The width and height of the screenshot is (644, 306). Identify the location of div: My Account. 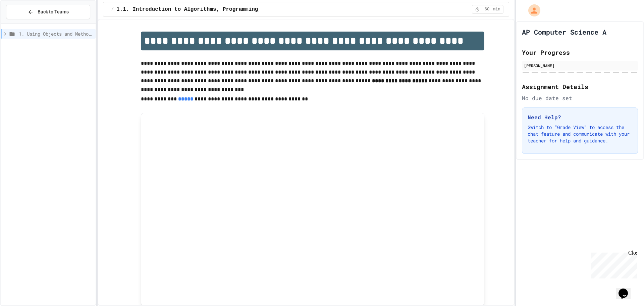
(532, 10).